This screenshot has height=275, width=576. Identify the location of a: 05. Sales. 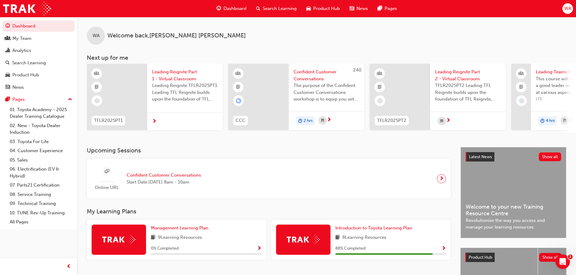
(41, 160).